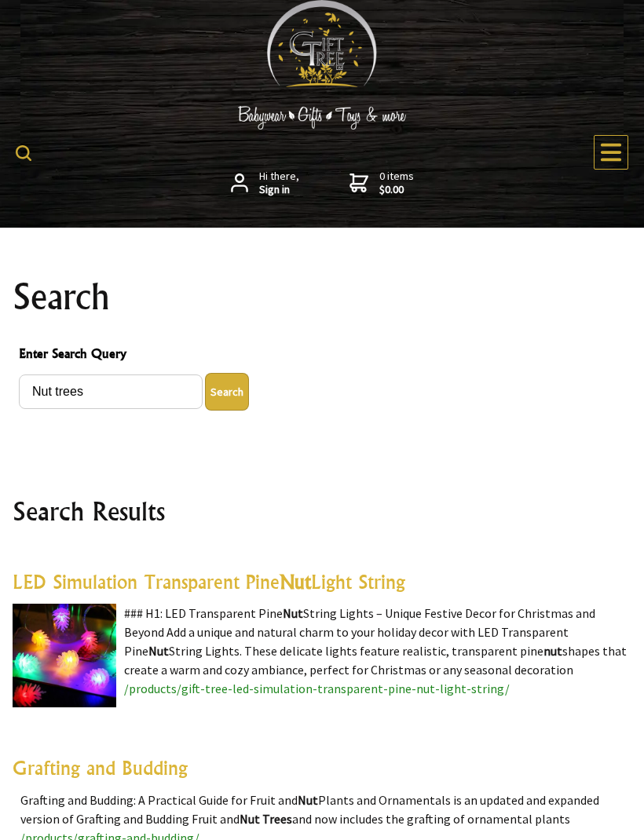 This screenshot has height=840, width=644. What do you see at coordinates (397, 183) in the screenshot?
I see `span: 0 items` at bounding box center [397, 183].